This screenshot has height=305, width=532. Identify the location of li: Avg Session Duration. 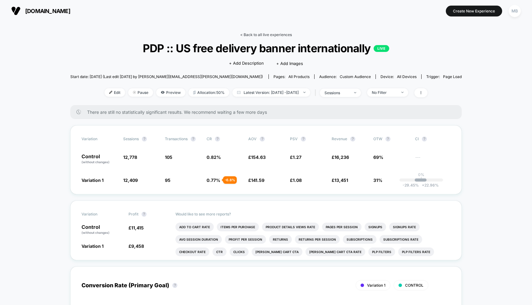
(199, 240).